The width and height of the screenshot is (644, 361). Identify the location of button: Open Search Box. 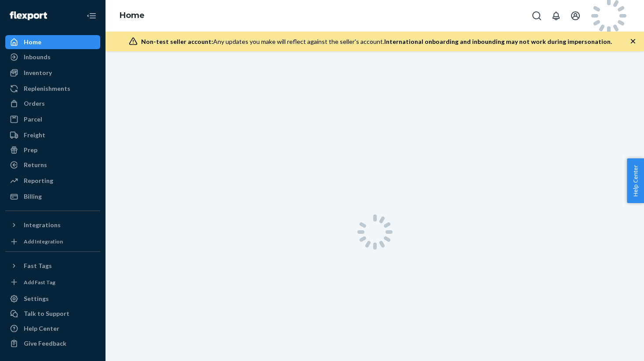
(537, 16).